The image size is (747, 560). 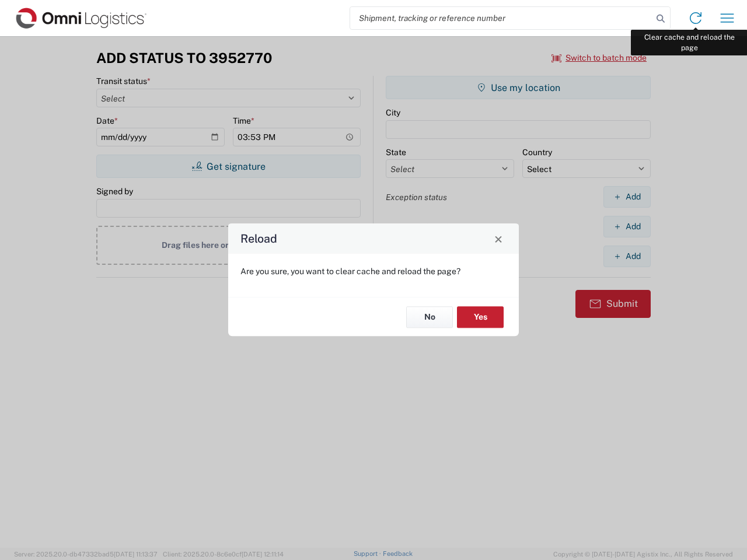 I want to click on h4: Reload, so click(x=259, y=238).